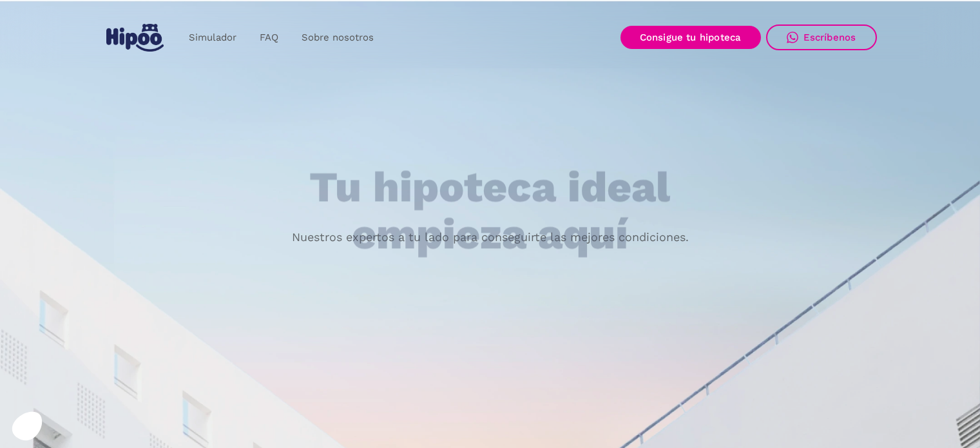 The width and height of the screenshot is (980, 448). Describe the element at coordinates (269, 37) in the screenshot. I see `a: FAQ` at that location.